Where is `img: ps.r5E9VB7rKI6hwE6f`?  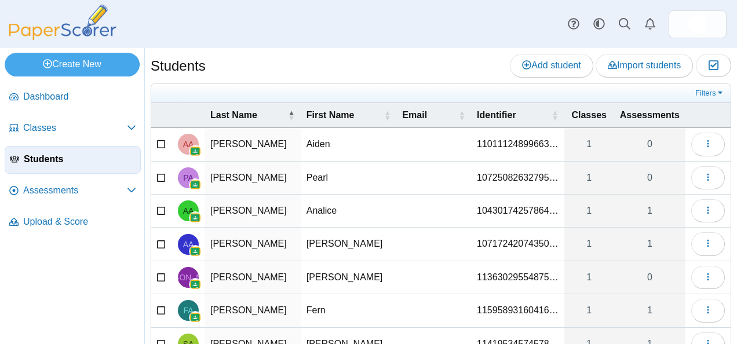 img: ps.r5E9VB7rKI6hwE6f is located at coordinates (698, 24).